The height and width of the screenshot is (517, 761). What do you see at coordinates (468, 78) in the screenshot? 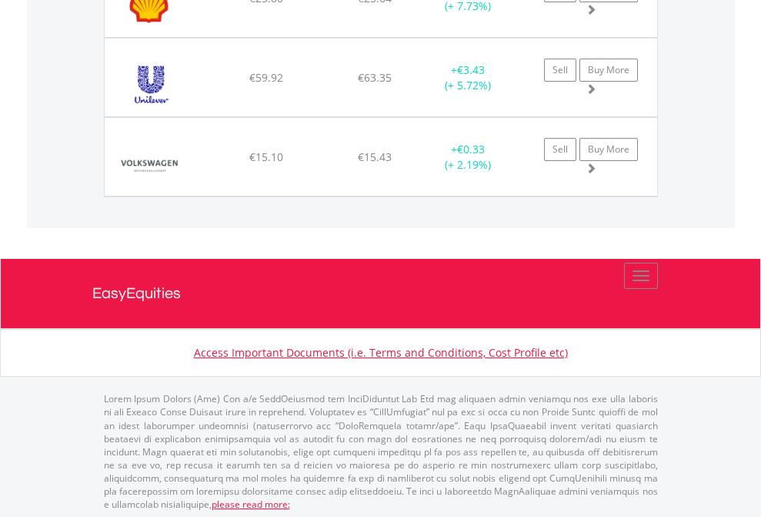
I see `div: + (+ 5.72%)` at bounding box center [468, 78].